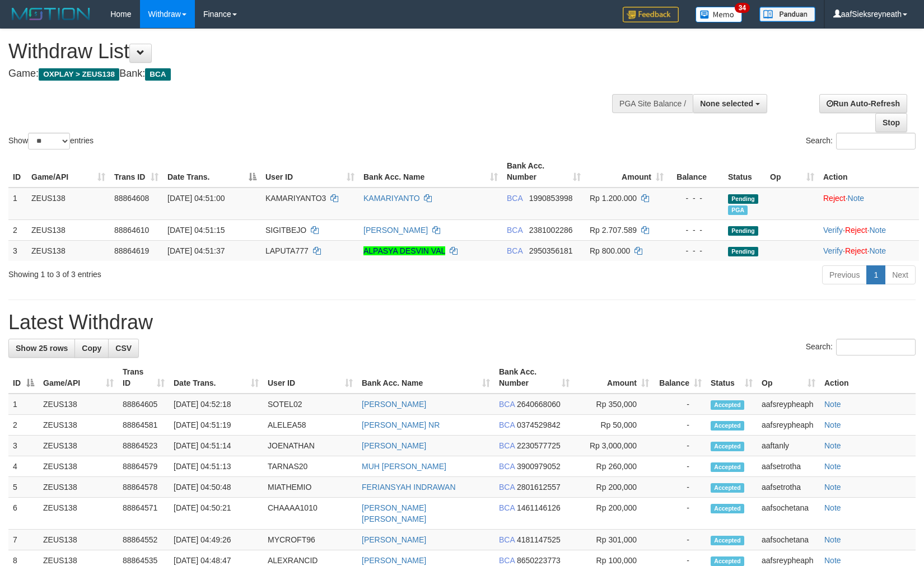  What do you see at coordinates (551, 230) in the screenshot?
I see `span: Copy 2381002286 to clipboard` at bounding box center [551, 230].